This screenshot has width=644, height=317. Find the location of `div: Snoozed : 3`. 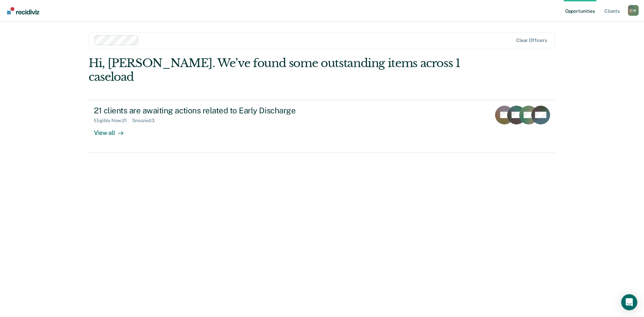

div: Snoozed : 3 is located at coordinates (146, 120).